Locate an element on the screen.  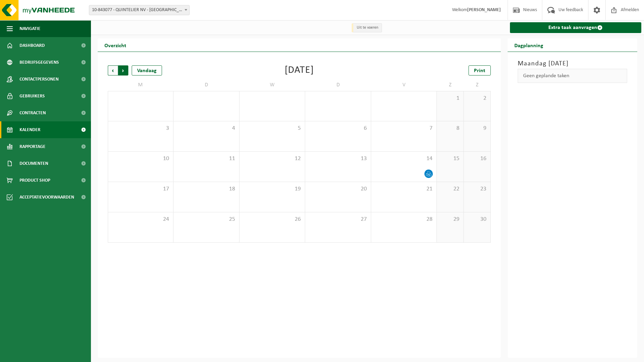
span: 27 is located at coordinates (338, 219).